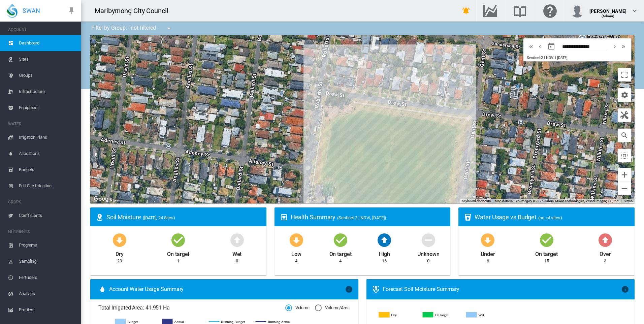 The width and height of the screenshot is (644, 324). Describe the element at coordinates (468, 218) in the screenshot. I see `md-icon: icon-cup-water` at that location.